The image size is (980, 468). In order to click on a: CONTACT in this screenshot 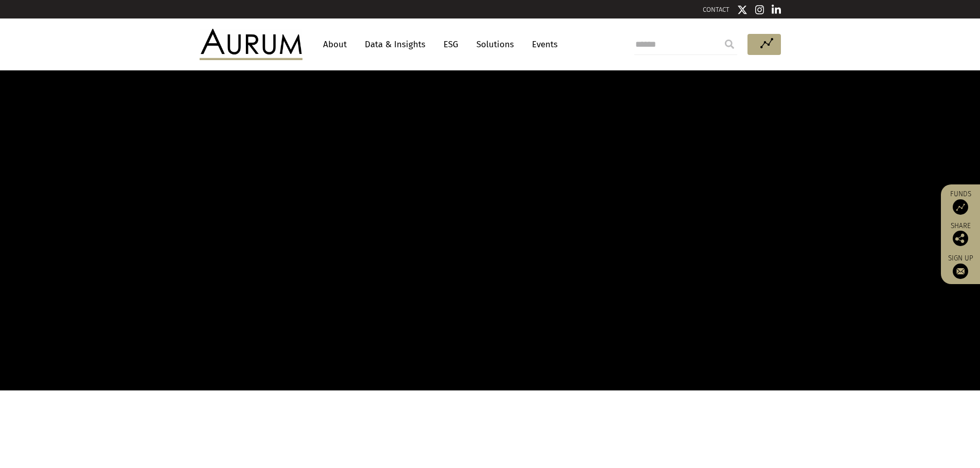, I will do `click(716, 10)`.